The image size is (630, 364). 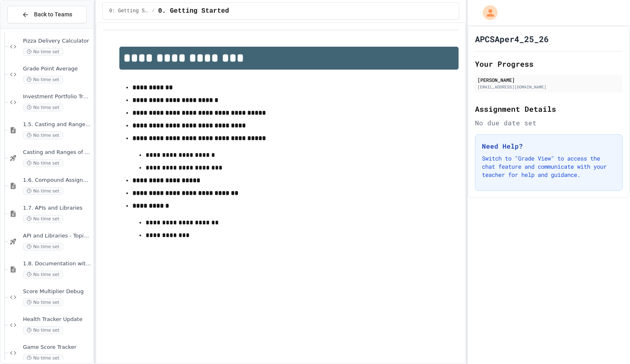 What do you see at coordinates (194, 11) in the screenshot?
I see `span: 0. Getting Started` at bounding box center [194, 11].